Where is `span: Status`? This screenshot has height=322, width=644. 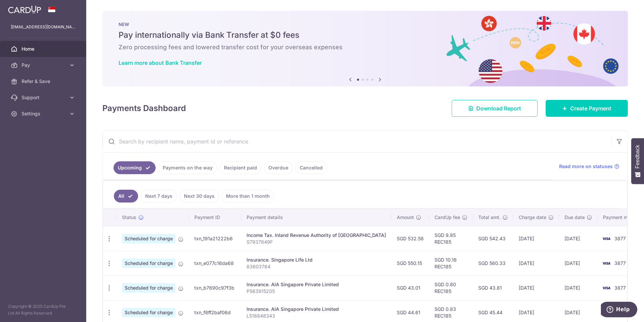 span: Status is located at coordinates (129, 217).